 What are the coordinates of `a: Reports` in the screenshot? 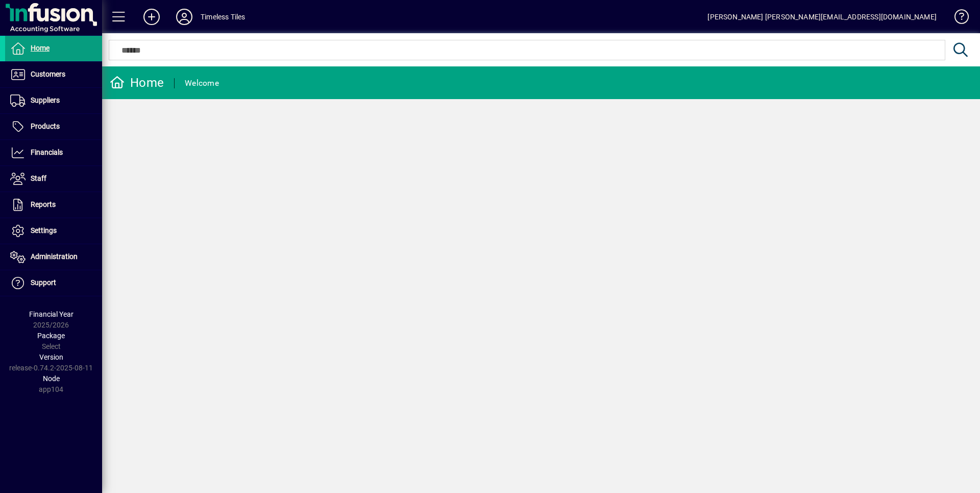 It's located at (54, 205).